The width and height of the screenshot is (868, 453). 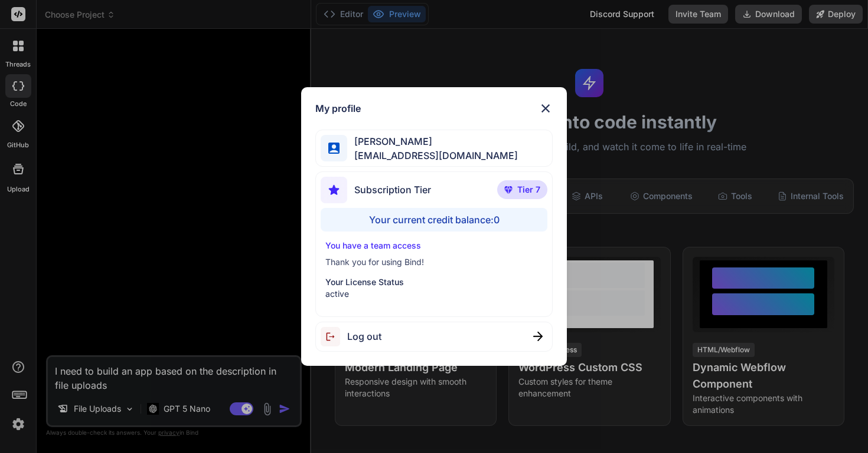 I want to click on img: subscription, so click(x=334, y=190).